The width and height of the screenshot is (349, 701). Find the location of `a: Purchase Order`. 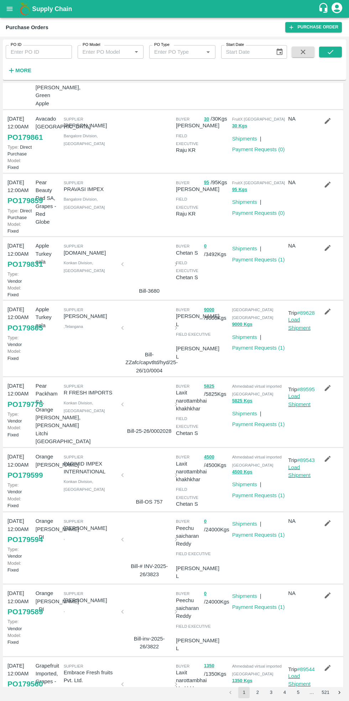

a: Purchase Order is located at coordinates (313, 27).